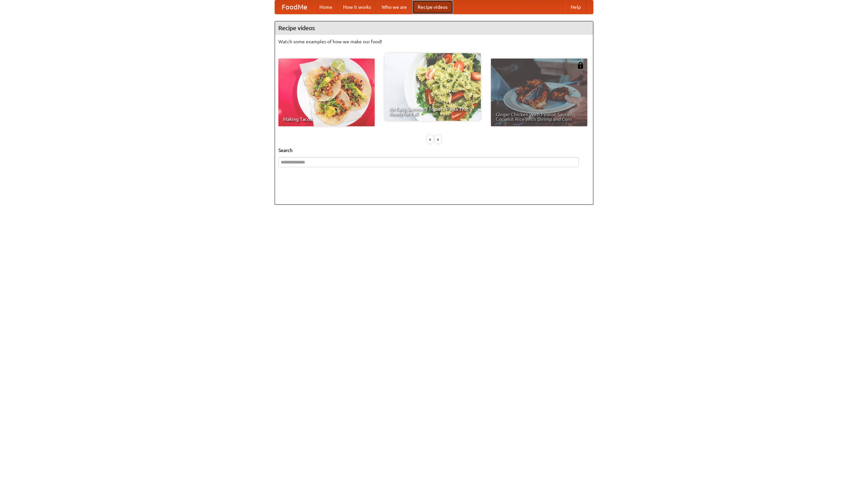 The height and width of the screenshot is (479, 868). I want to click on a: Who we are, so click(394, 7).